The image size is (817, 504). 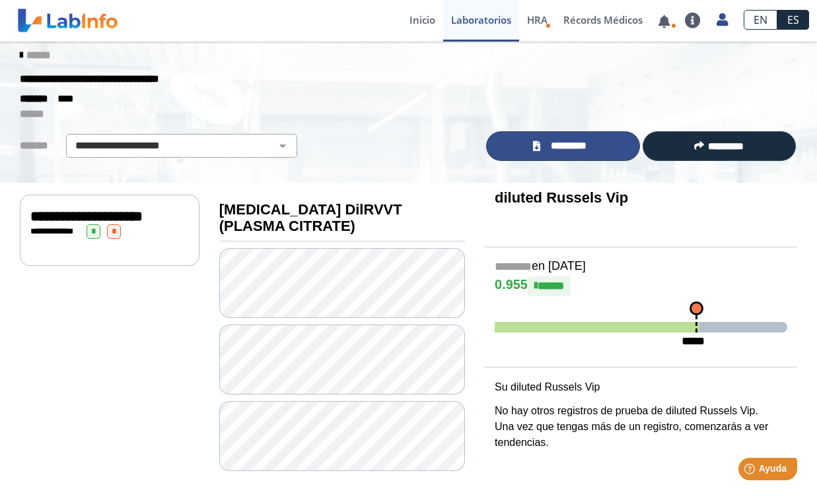 I want to click on p: Su diluted Russels Vip, so click(x=641, y=387).